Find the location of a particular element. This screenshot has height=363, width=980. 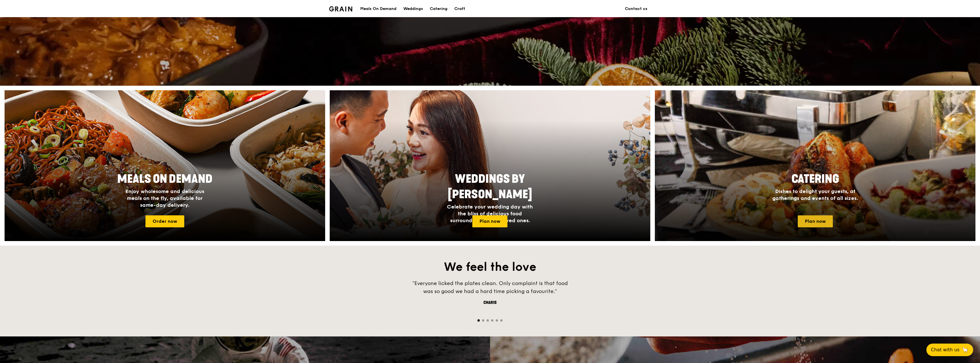

div: "Everyone licked the plates clean. Only complaint is that food was so good we had a hard time pic... is located at coordinates (490, 287).